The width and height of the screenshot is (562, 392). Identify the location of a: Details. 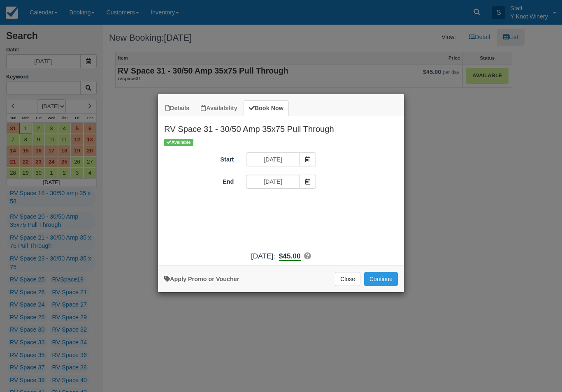
(177, 108).